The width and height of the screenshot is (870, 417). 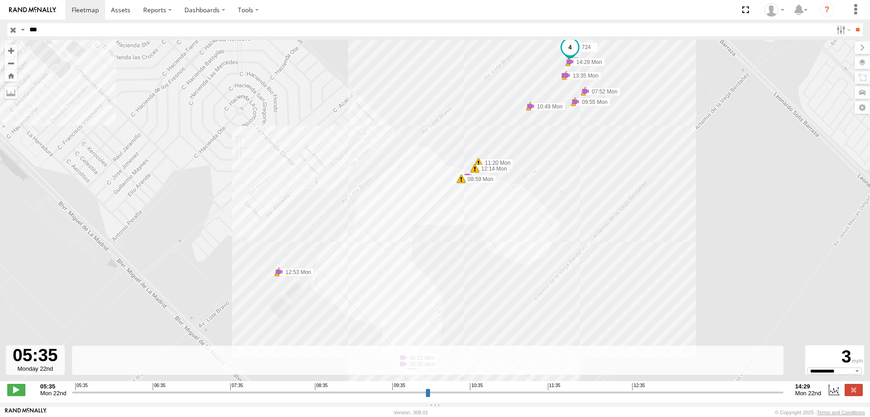 What do you see at coordinates (854, 389) in the screenshot?
I see `label: Close` at bounding box center [854, 389].